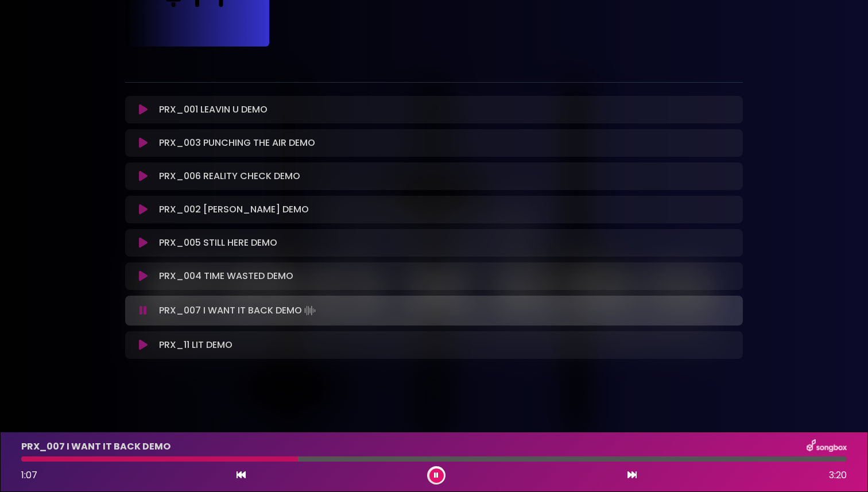 This screenshot has width=868, height=492. I want to click on p: PRX_004 TIME WASTED DEMO, so click(226, 276).